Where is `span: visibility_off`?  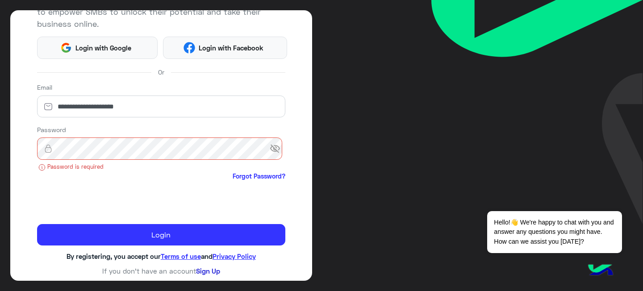 span: visibility_off is located at coordinates (278, 149).